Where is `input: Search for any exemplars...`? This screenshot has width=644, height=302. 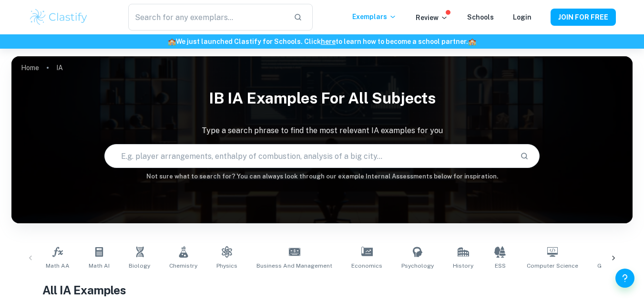
input: Search for any exemplars... is located at coordinates (207, 17).